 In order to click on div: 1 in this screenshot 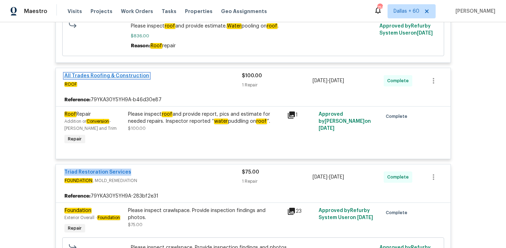, I will do `click(301, 115)`.